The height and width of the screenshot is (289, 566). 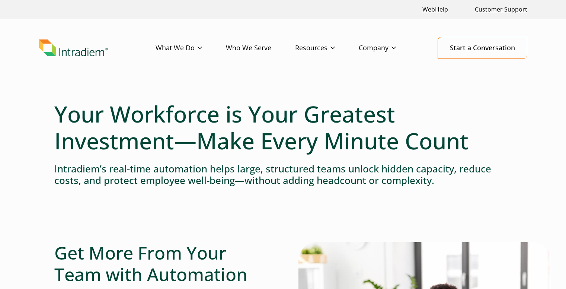 I want to click on a: Who We Serve, so click(x=260, y=48).